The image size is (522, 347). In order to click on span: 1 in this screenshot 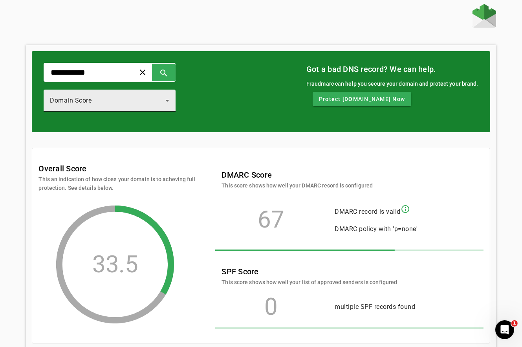, I will do `click(515, 323)`.